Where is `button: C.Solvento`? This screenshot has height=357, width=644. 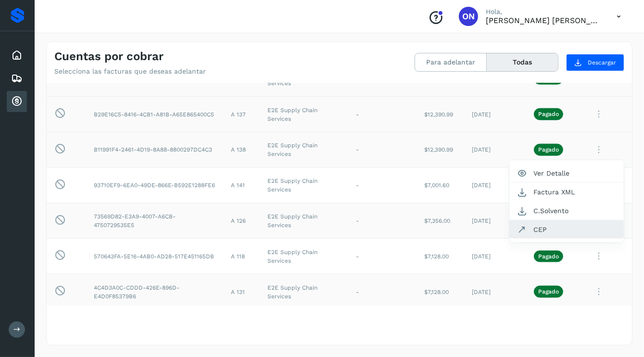
button: C.Solvento is located at coordinates (566, 211).